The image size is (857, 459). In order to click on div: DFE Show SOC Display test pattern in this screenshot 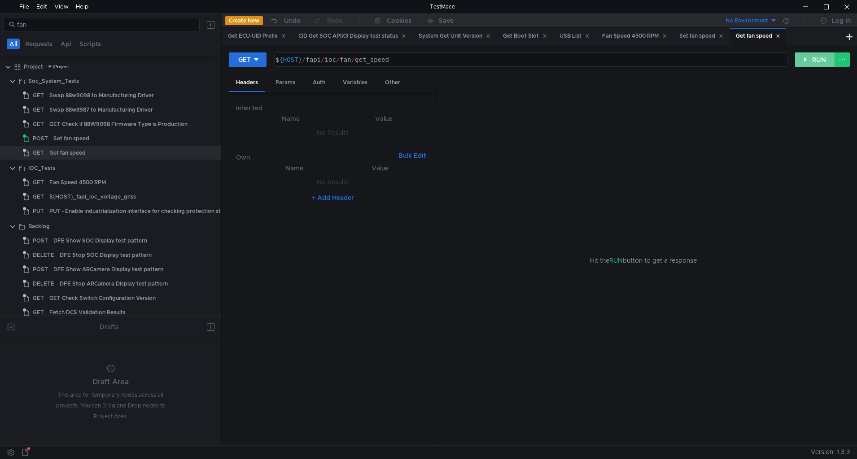, I will do `click(100, 241)`.